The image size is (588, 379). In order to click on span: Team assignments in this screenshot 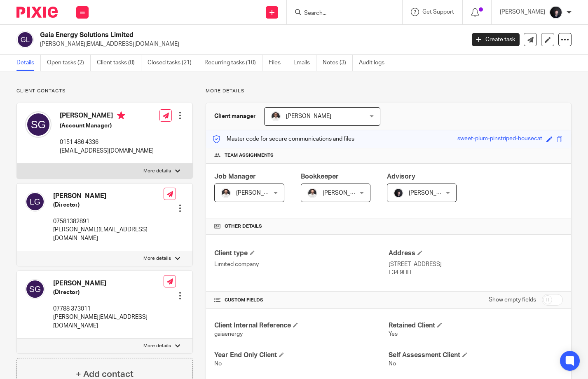, I will do `click(249, 156)`.